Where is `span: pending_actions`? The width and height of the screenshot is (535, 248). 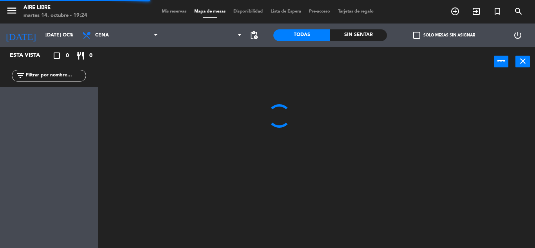
span: pending_actions is located at coordinates (254, 35).